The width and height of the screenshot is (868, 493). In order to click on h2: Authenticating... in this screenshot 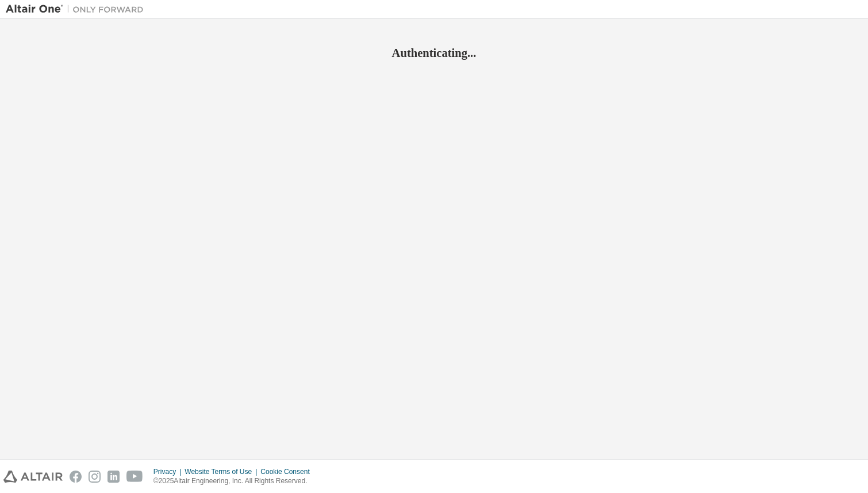, I will do `click(434, 53)`.